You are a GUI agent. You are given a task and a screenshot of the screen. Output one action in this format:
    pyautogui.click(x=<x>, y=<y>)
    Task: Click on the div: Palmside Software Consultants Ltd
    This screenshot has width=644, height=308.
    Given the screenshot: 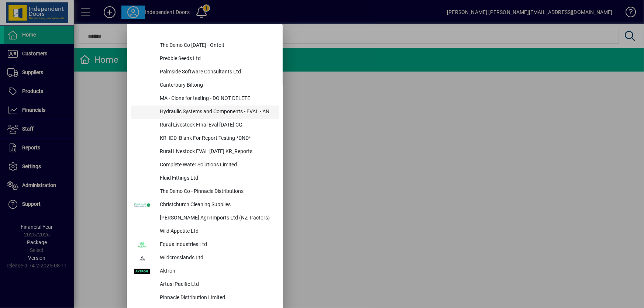 What is the action you would take?
    pyautogui.click(x=216, y=72)
    